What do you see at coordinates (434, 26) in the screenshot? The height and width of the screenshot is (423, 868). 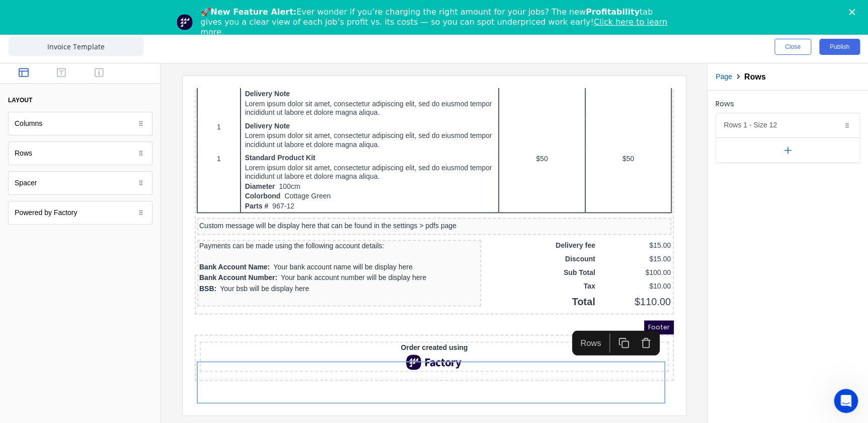 I see `a: Click here to learn more.` at bounding box center [434, 26].